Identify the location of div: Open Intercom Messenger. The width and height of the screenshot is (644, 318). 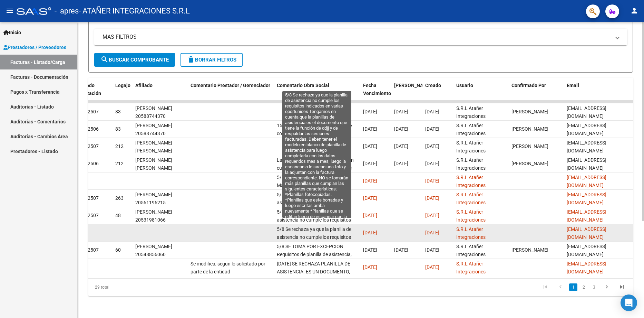
(629, 302).